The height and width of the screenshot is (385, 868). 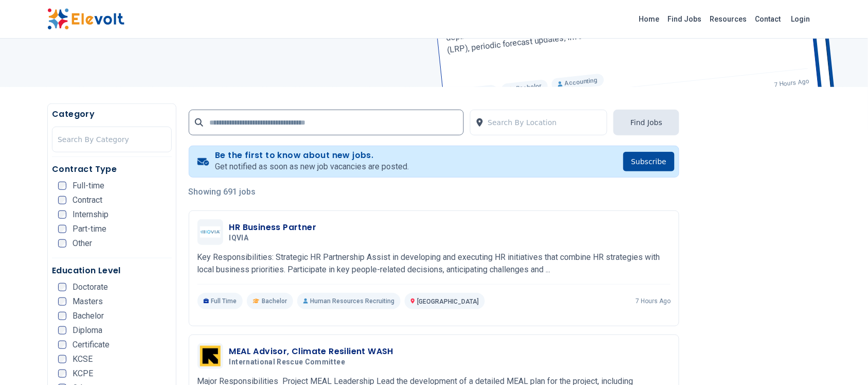 I want to click on span: Masters, so click(x=87, y=302).